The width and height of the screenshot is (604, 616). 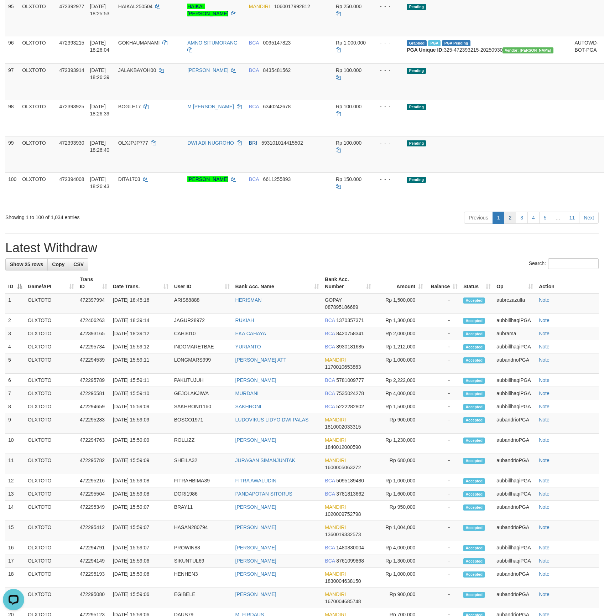 I want to click on td: 472295789, so click(x=93, y=380).